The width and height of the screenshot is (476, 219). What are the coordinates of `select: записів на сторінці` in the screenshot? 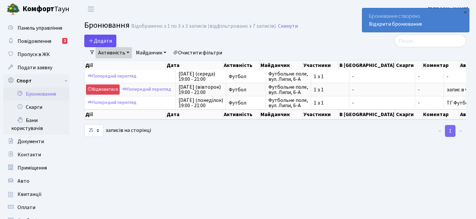 It's located at (94, 131).